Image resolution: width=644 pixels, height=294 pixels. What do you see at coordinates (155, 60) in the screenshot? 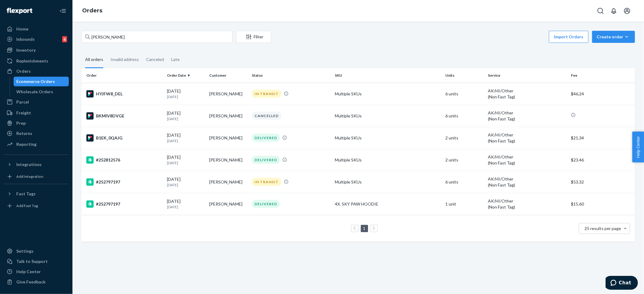
I see `div: Canceled` at bounding box center [155, 60].